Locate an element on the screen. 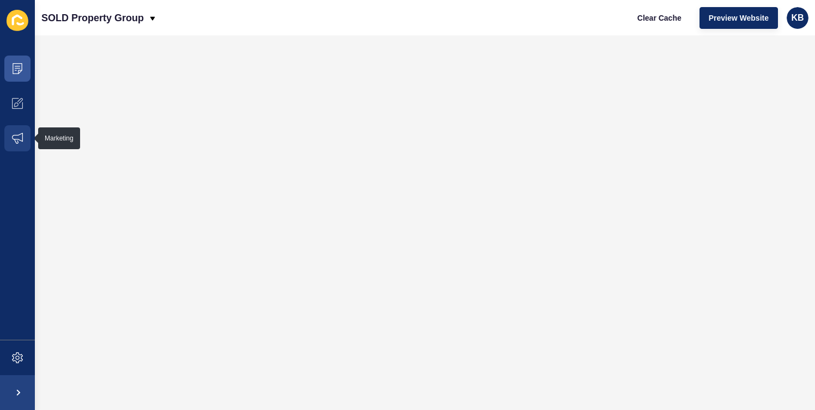  div: Marketing is located at coordinates (59, 138).